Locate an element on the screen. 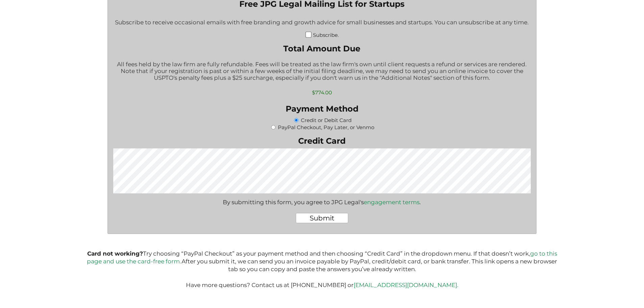  legend: Payment Method is located at coordinates (322, 109).